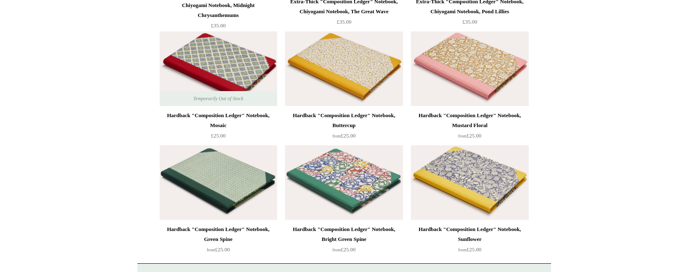 Image resolution: width=688 pixels, height=272 pixels. I want to click on img: Hardback "Composition Ledger" Notebook, Mustard Floral, so click(469, 69).